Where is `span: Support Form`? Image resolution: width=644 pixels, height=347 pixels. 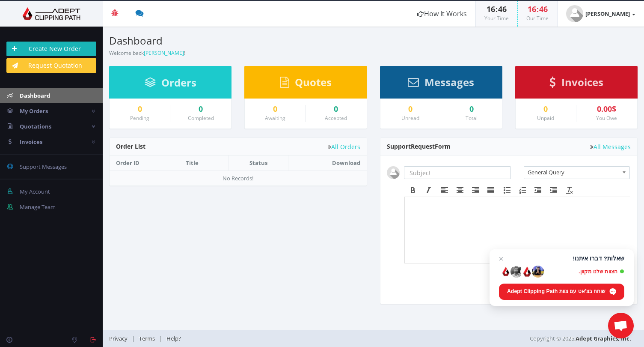
span: Support Form is located at coordinates (418, 146).